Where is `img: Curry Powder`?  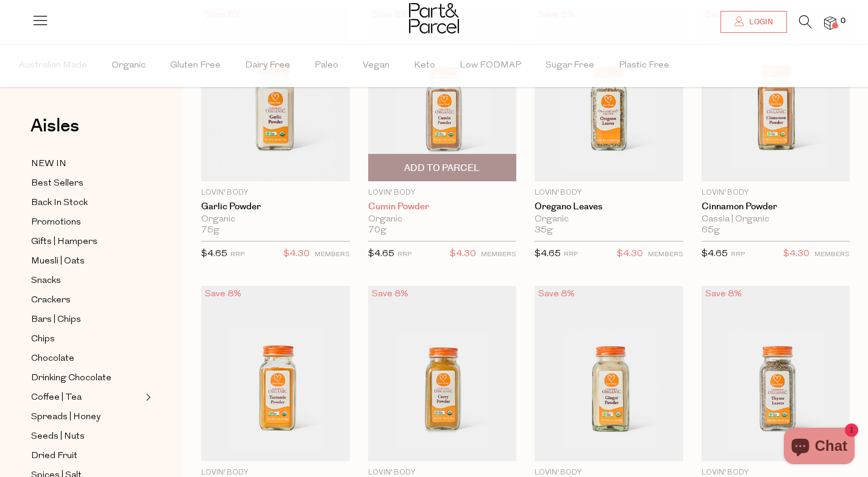 img: Curry Powder is located at coordinates (443, 373).